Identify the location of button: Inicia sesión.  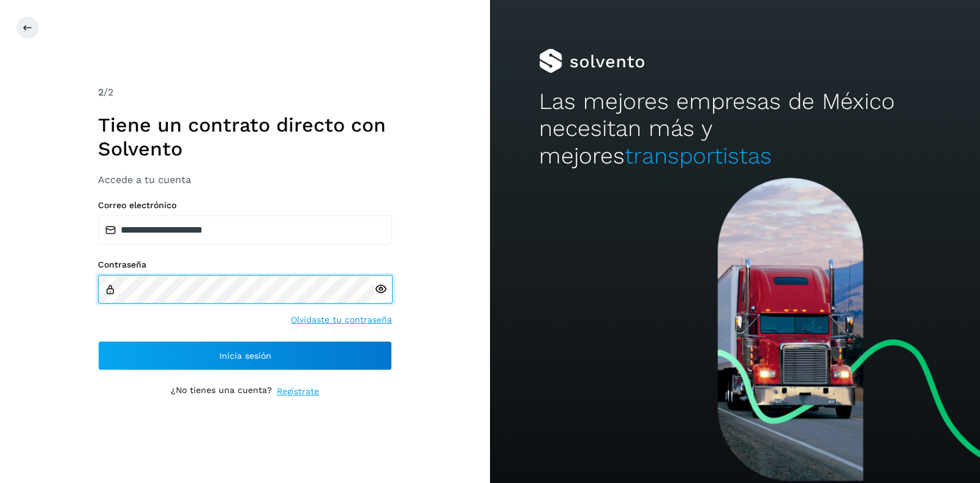
(245, 356).